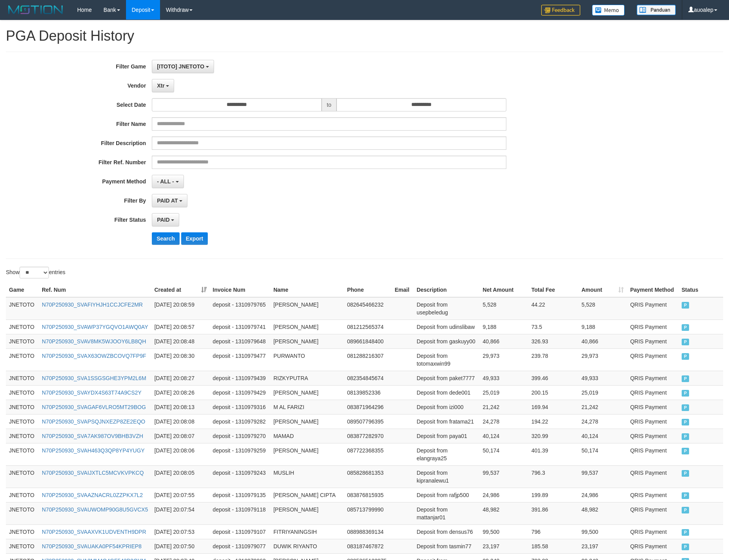 The height and width of the screenshot is (560, 729). What do you see at coordinates (602, 454) in the screenshot?
I see `td: 50,174` at bounding box center [602, 454].